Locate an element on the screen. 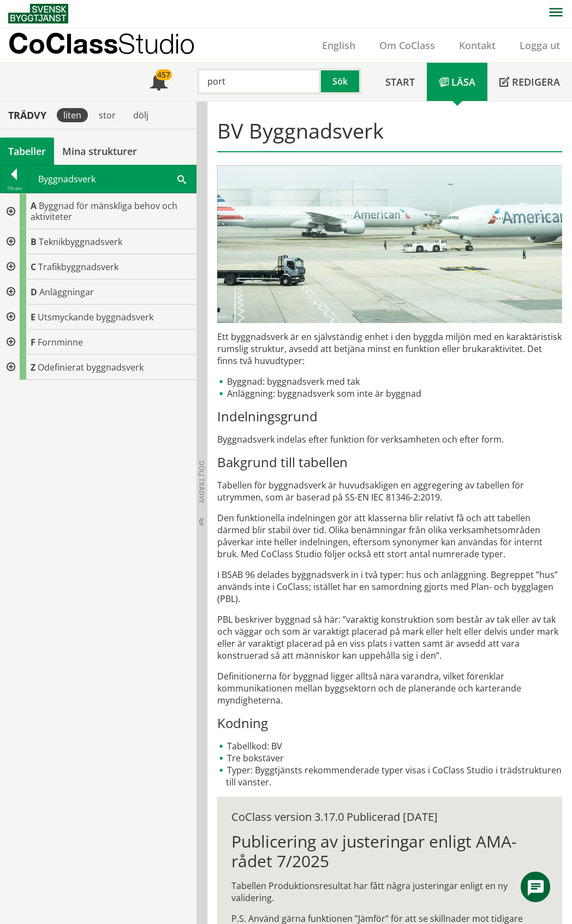 The width and height of the screenshot is (572, 924). p: PBL beskriver byggnad så här: ”varaktig konstruktion som består av tak eller av tak och väggar oc... is located at coordinates (390, 638).